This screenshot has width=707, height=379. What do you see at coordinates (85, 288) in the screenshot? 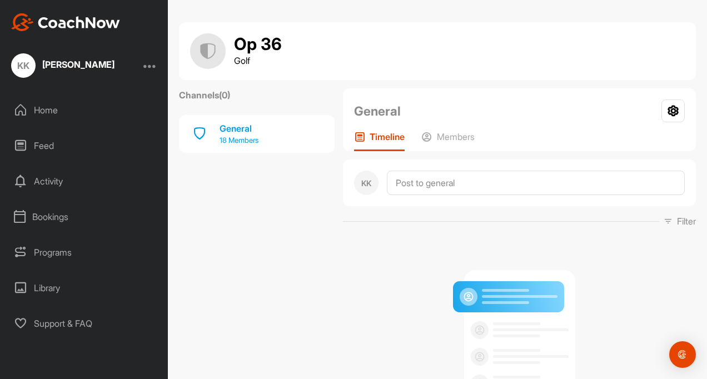
I see `div: Library` at bounding box center [85, 288].